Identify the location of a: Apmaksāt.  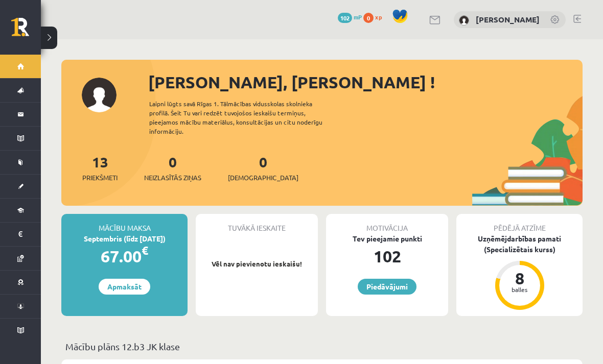
(124, 286).